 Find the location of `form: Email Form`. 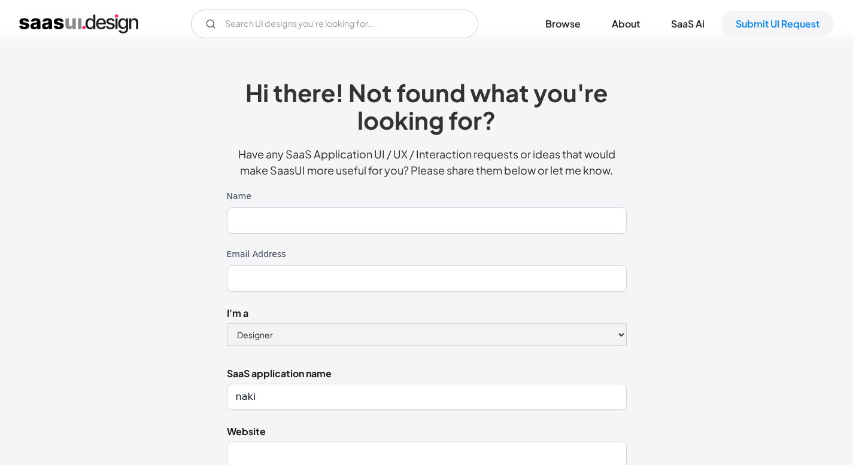

form: Email Form is located at coordinates (334, 24).